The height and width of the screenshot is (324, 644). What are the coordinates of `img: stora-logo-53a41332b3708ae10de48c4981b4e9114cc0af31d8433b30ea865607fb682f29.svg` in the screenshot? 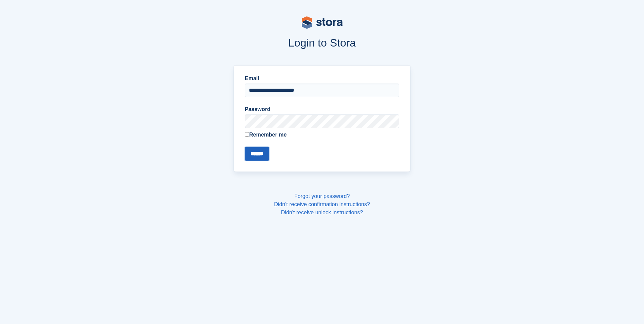 It's located at (322, 22).